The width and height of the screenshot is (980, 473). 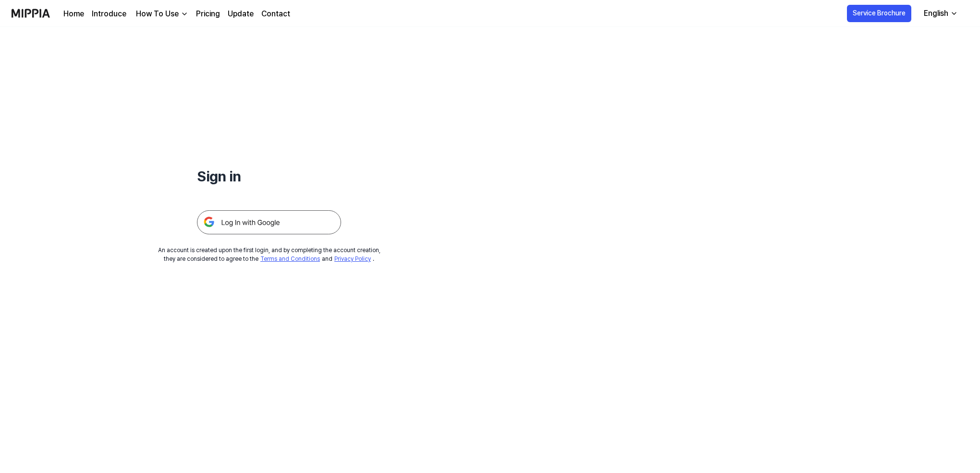 What do you see at coordinates (290, 259) in the screenshot?
I see `a: Terms and Conditions` at bounding box center [290, 259].